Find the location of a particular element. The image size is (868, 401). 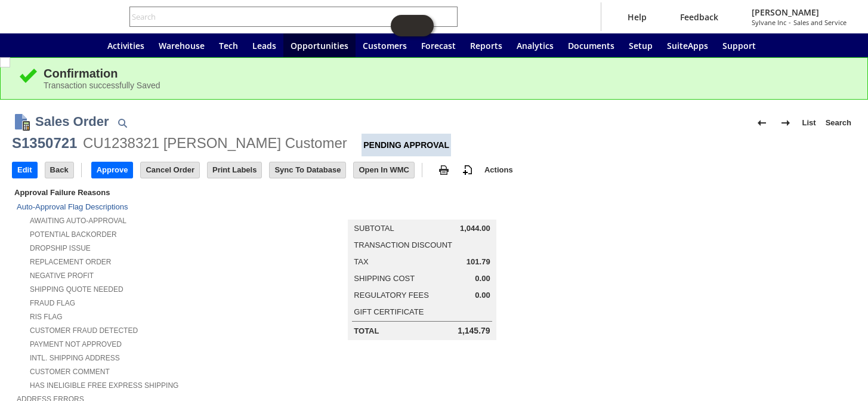

a: Actions is located at coordinates (499, 170).